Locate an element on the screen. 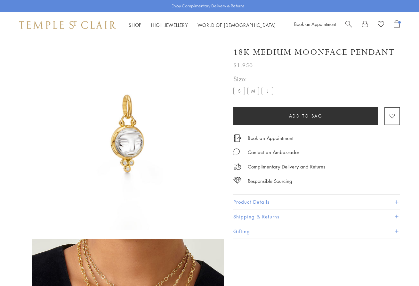 Image resolution: width=419 pixels, height=286 pixels. img: P71852-CRMNFC10 is located at coordinates (128, 133).